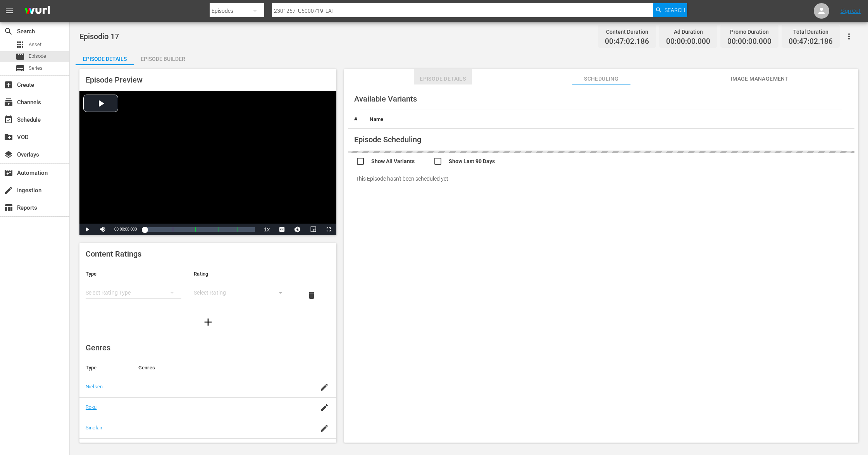  What do you see at coordinates (9, 190) in the screenshot?
I see `span: Ingestion` at bounding box center [9, 190].